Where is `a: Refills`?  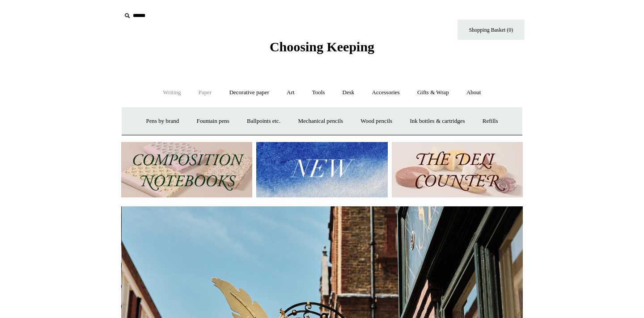
a: Refills is located at coordinates (490, 121).